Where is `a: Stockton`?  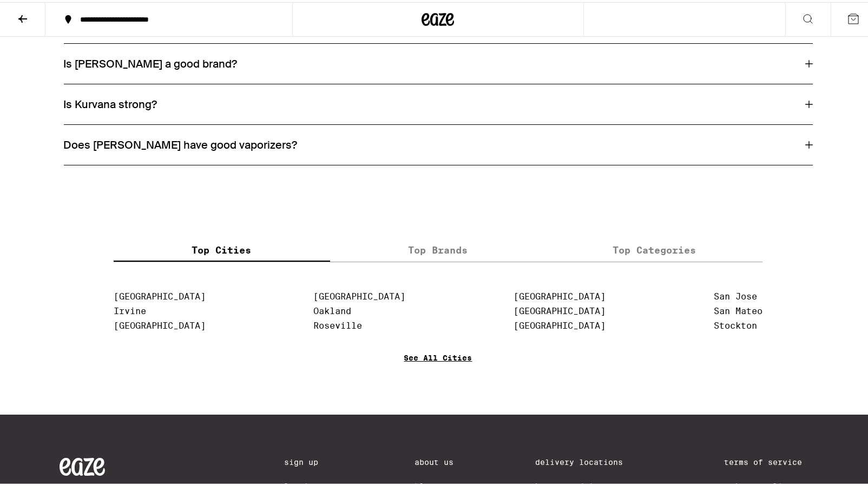 a: Stockton is located at coordinates (735, 324).